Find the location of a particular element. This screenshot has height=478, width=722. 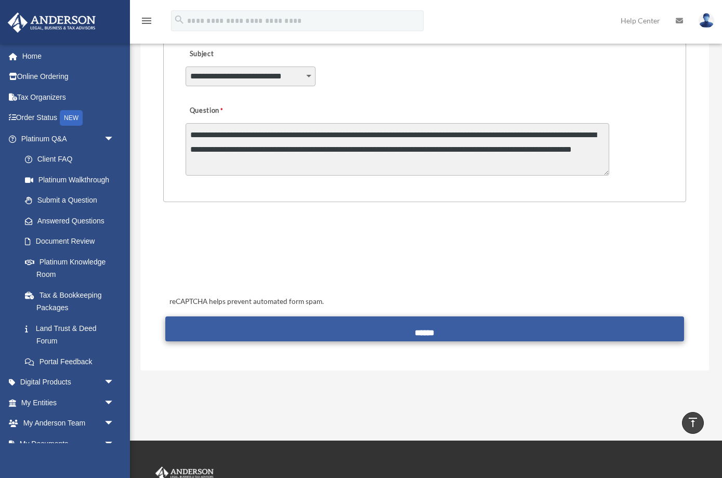

a: Order StatusNEW is located at coordinates (69, 118).